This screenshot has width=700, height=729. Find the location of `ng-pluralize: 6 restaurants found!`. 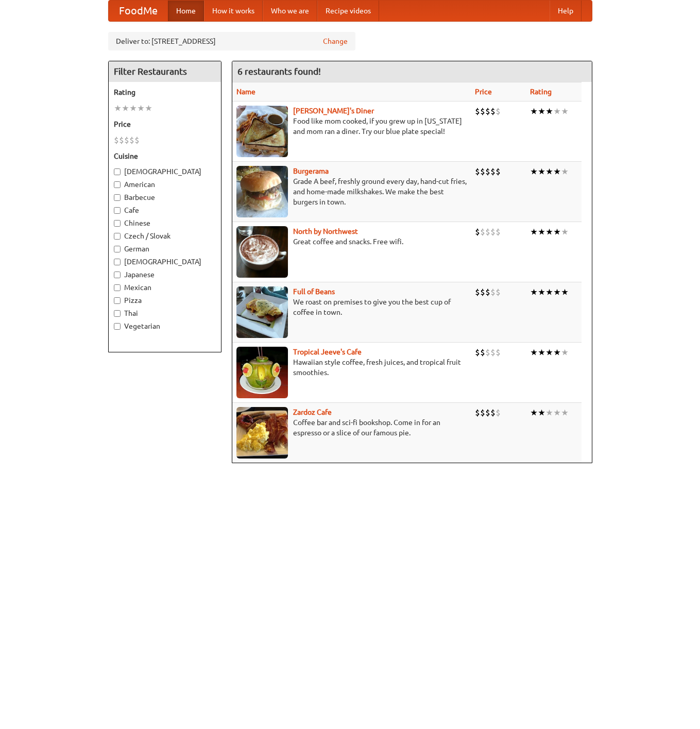

ng-pluralize: 6 restaurants found! is located at coordinates (279, 71).